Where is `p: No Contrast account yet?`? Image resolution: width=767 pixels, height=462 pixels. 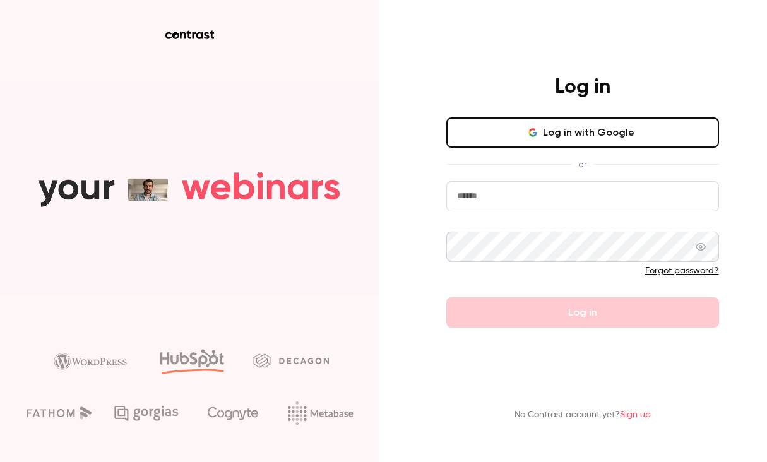 p: No Contrast account yet? is located at coordinates (582, 414).